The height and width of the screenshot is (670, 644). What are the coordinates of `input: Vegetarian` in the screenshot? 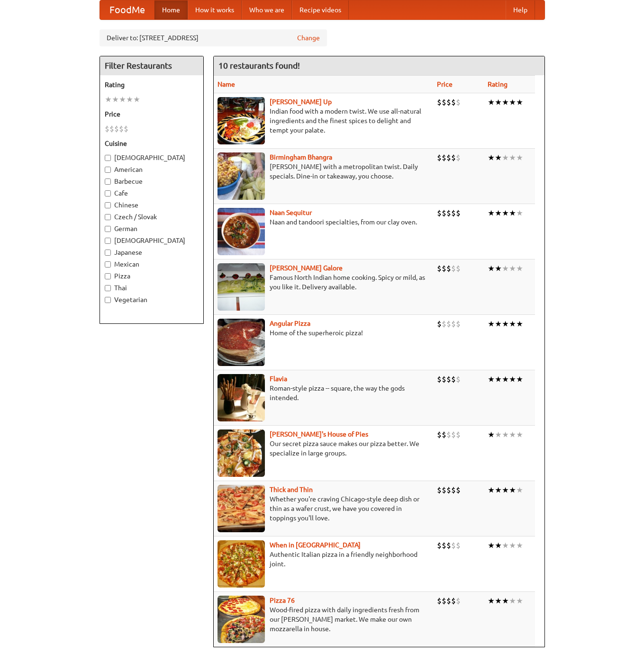 It's located at (108, 300).